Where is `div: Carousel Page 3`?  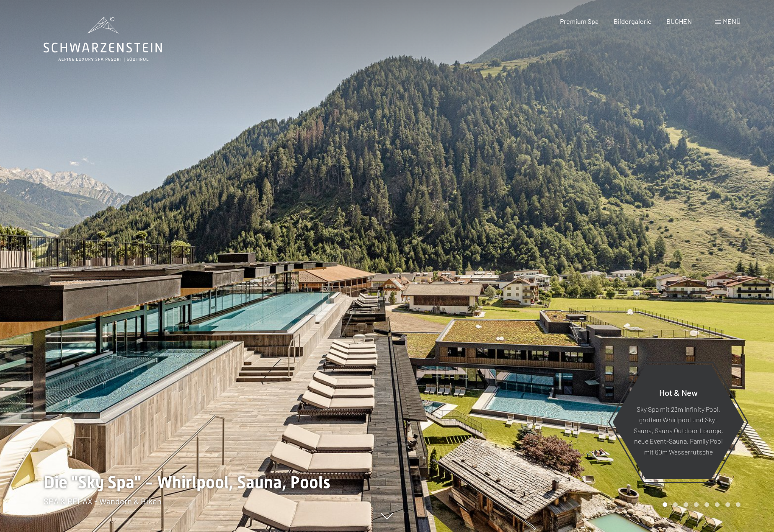
div: Carousel Page 3 is located at coordinates (686, 505).